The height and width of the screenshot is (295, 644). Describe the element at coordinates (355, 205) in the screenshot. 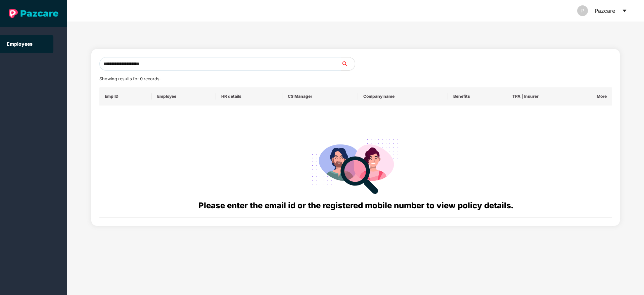

I see `span: Please enter the email id or the registered mobile number to view policy details.` at that location.